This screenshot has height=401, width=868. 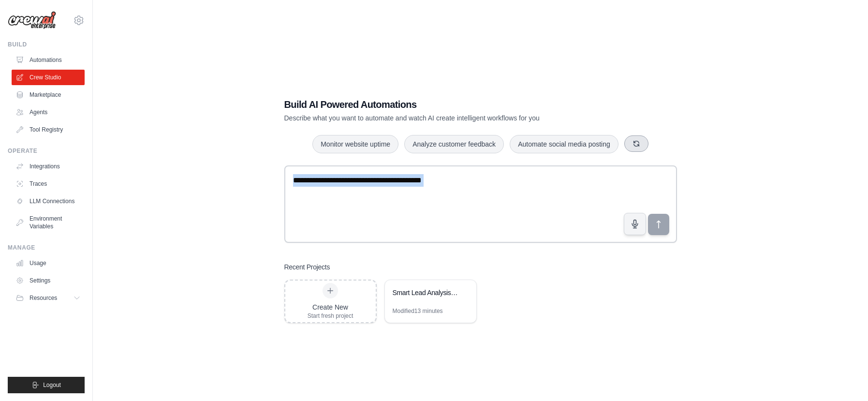 I want to click on h3: Recent Projects, so click(x=307, y=267).